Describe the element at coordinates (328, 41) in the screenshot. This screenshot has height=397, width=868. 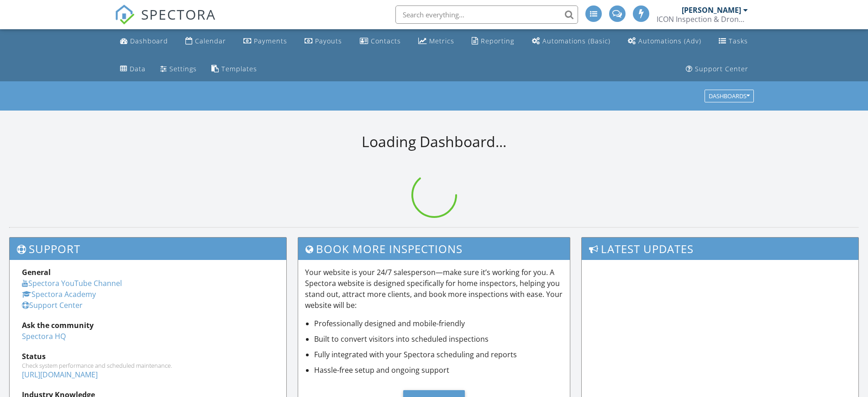
I see `div: Payouts` at that location.